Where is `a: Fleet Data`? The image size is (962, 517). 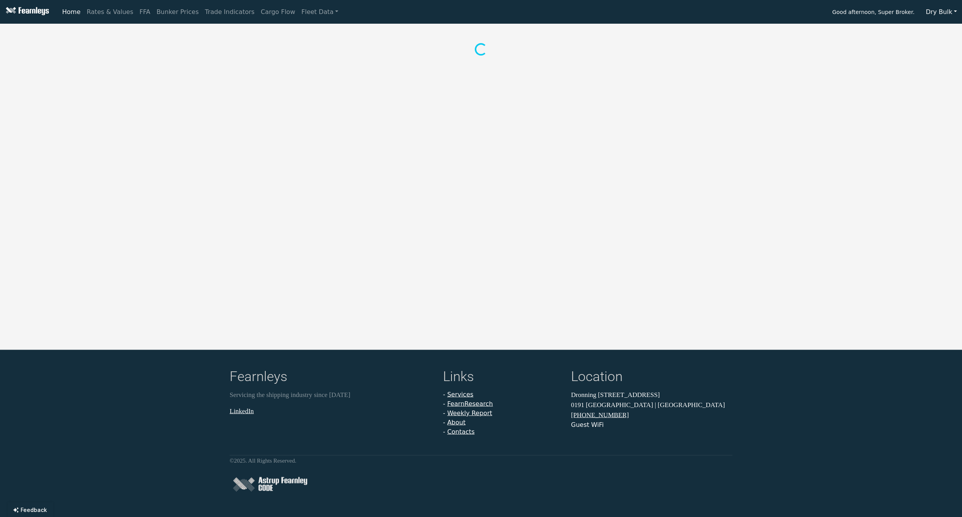
a: Fleet Data is located at coordinates (320, 12).